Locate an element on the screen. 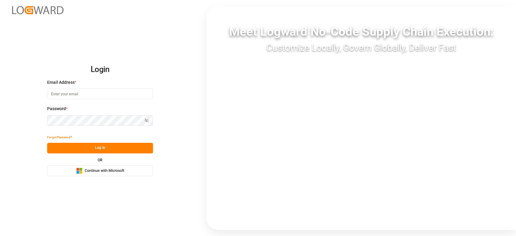 The height and width of the screenshot is (236, 516). div: Meet Logward No-Code Supply Chain Execution: is located at coordinates (361, 32).